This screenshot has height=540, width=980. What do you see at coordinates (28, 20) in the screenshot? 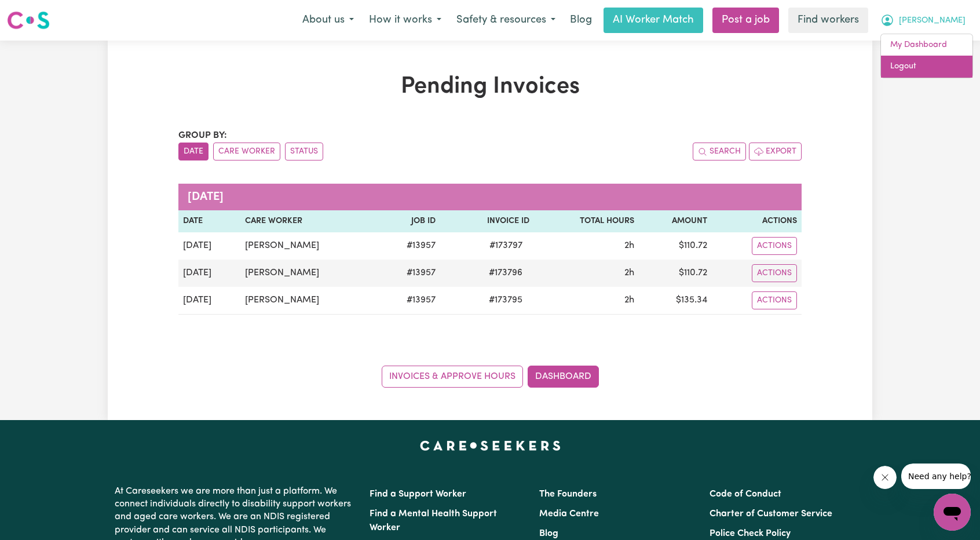
I see `img: Careseekers logo` at bounding box center [28, 20].